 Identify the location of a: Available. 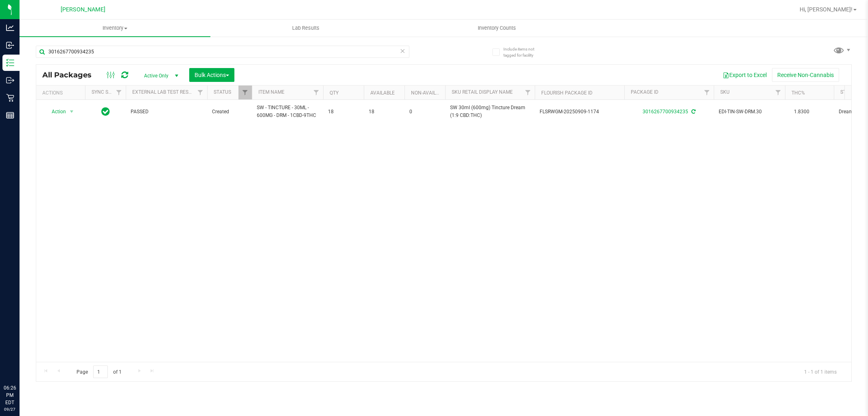
(383, 93).